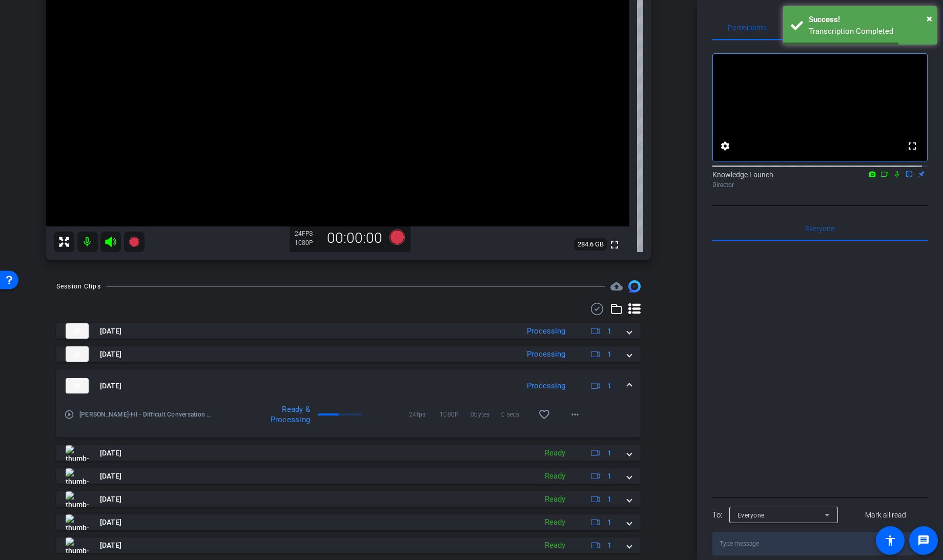 Image resolution: width=943 pixels, height=560 pixels. I want to click on div: 1080P, so click(307, 243).